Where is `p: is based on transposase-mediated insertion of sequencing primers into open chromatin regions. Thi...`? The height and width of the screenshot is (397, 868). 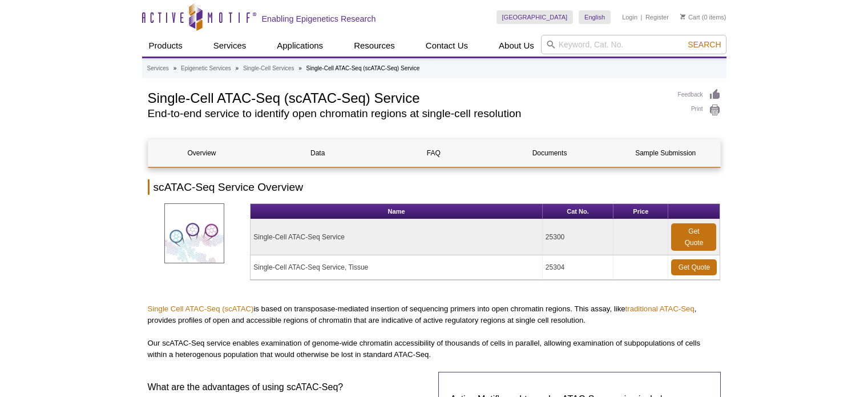
p: is based on transposase-mediated insertion of sequencing primers into open chromatin regions. Thi... is located at coordinates (434, 315).